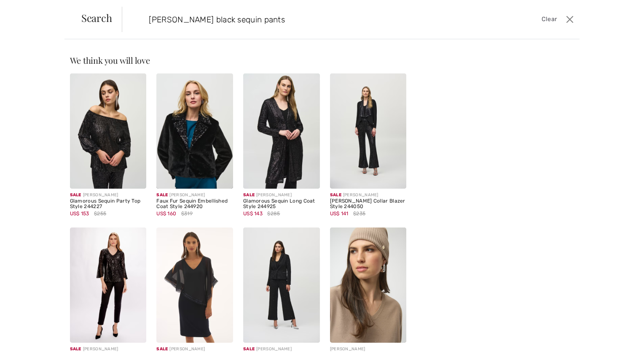 The height and width of the screenshot is (352, 644). Describe the element at coordinates (108, 131) in the screenshot. I see `a: Glamorous Sequin Party Top Style 244227. Black` at that location.